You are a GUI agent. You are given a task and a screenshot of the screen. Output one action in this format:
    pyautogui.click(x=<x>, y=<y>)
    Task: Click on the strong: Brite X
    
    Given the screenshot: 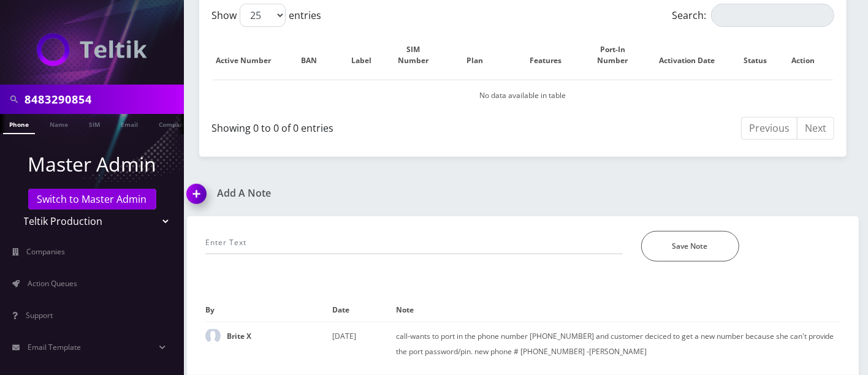 What is the action you would take?
    pyautogui.click(x=239, y=336)
    